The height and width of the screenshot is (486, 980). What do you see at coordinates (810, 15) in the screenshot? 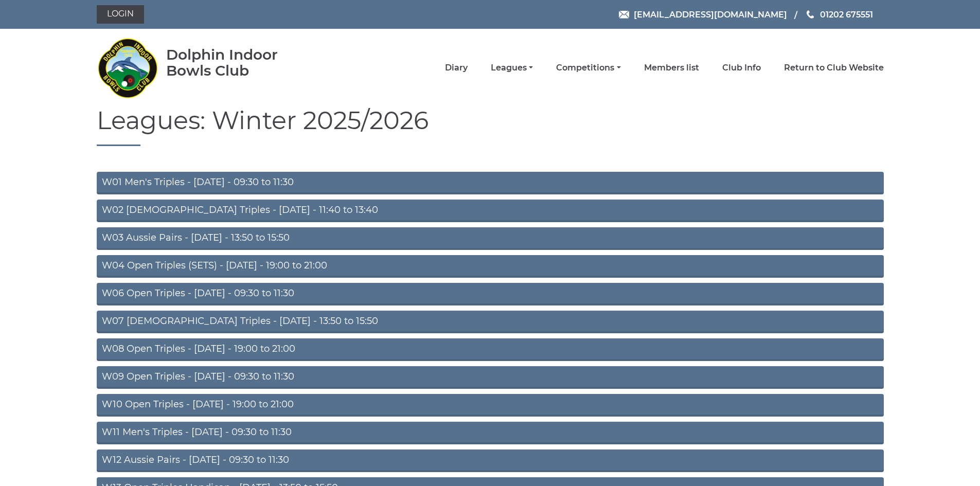
I see `img: Phone us` at bounding box center [810, 15].